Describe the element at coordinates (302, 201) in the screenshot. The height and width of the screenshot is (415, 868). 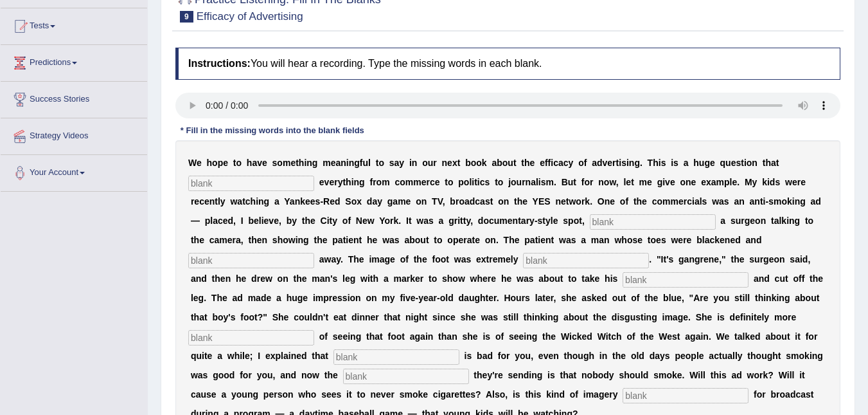
I see `b: k` at that location.